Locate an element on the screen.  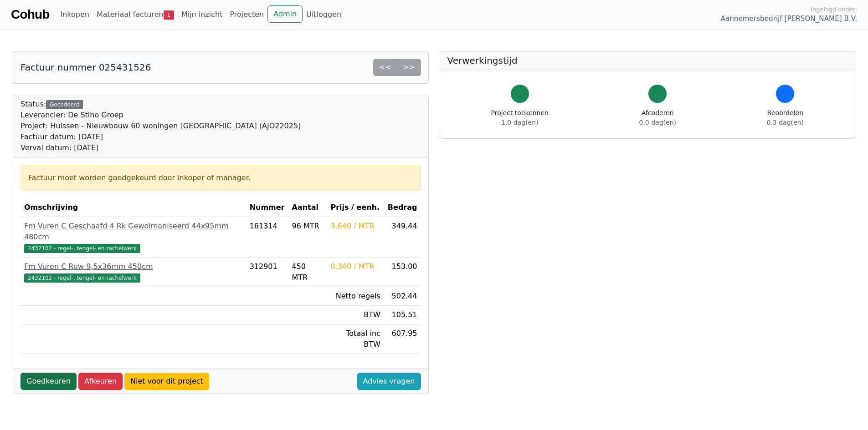
a: Projecten is located at coordinates (247, 15).